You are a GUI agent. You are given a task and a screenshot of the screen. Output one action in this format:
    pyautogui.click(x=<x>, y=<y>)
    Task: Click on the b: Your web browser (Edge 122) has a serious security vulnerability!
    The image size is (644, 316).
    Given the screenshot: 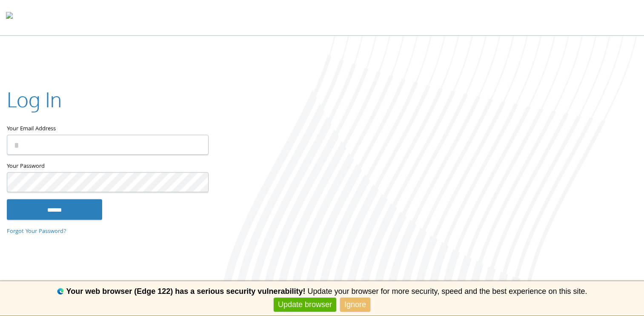 What is the action you would take?
    pyautogui.click(x=186, y=291)
    